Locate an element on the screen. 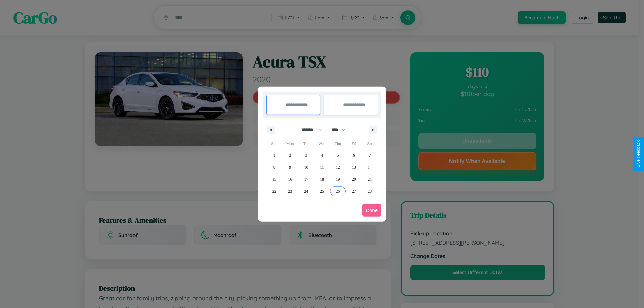 Image resolution: width=644 pixels, height=308 pixels. button: 16 is located at coordinates (290, 179).